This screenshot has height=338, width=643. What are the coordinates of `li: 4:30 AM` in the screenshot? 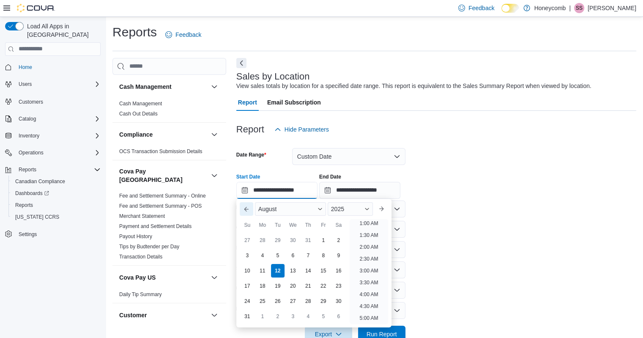 It's located at (369, 306).